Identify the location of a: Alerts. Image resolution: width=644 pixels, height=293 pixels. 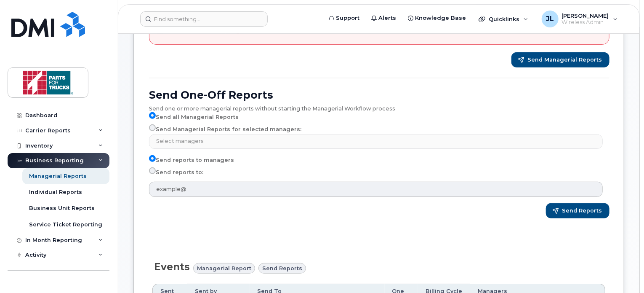
(383, 18).